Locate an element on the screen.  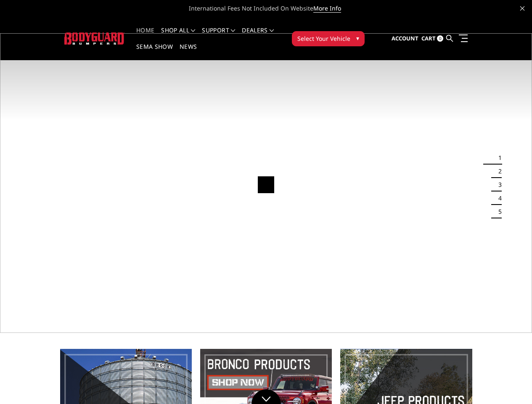
a: Home is located at coordinates (145, 35).